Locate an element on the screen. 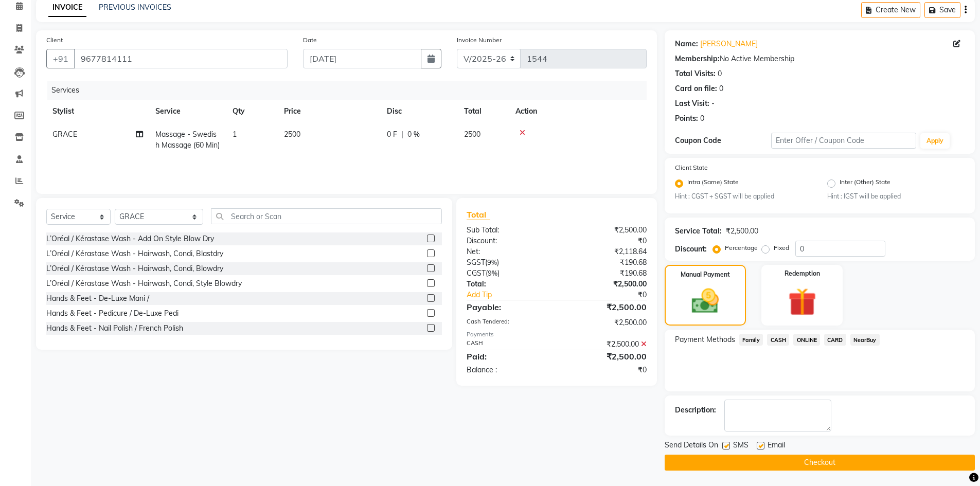 The width and height of the screenshot is (980, 486). div: Hands & Feet - Pedicure / De-Luxe Pedi is located at coordinates (112, 313).